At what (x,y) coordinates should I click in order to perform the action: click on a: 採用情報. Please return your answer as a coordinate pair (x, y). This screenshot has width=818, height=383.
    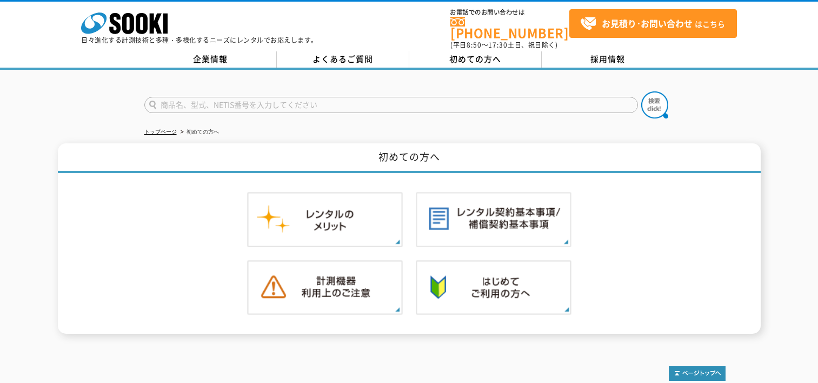
    Looking at the image, I should click on (607, 59).